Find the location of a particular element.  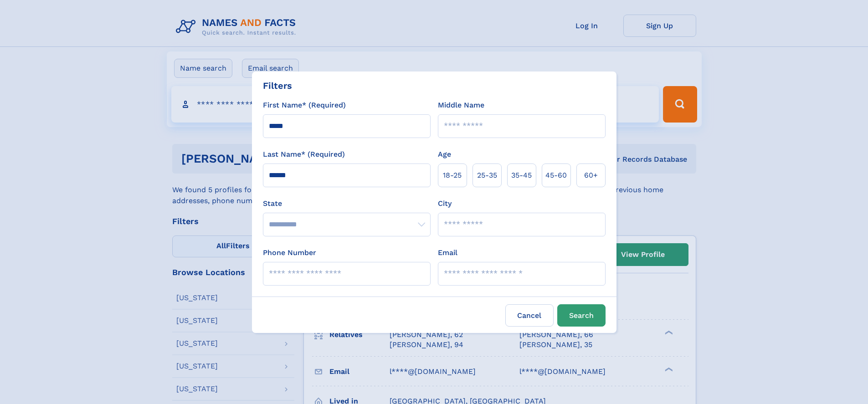

label: Middle Name is located at coordinates (461, 105).